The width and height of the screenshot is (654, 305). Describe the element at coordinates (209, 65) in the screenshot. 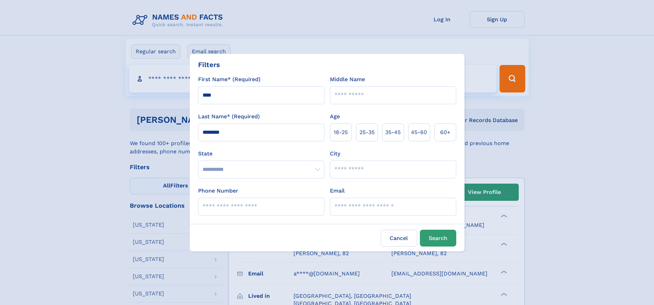

I see `div: Filters` at that location.